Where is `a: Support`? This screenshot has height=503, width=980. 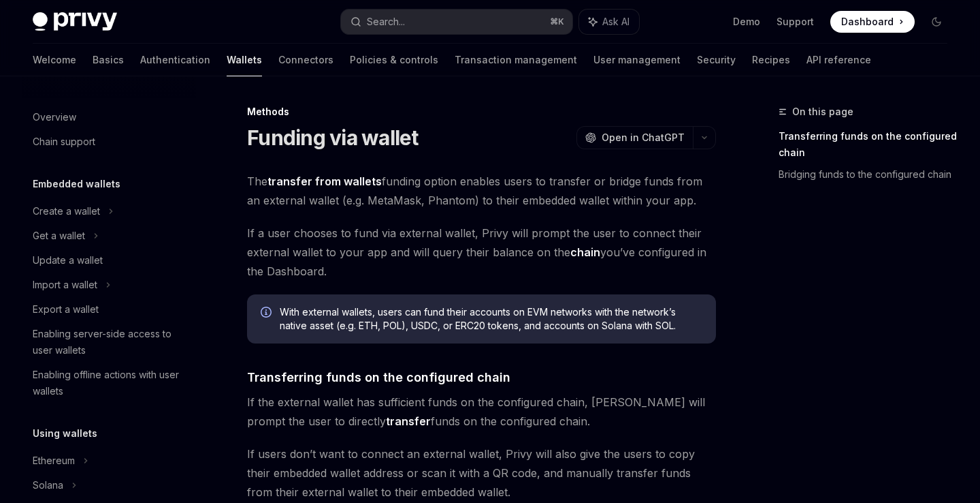 a: Support is located at coordinates (795, 22).